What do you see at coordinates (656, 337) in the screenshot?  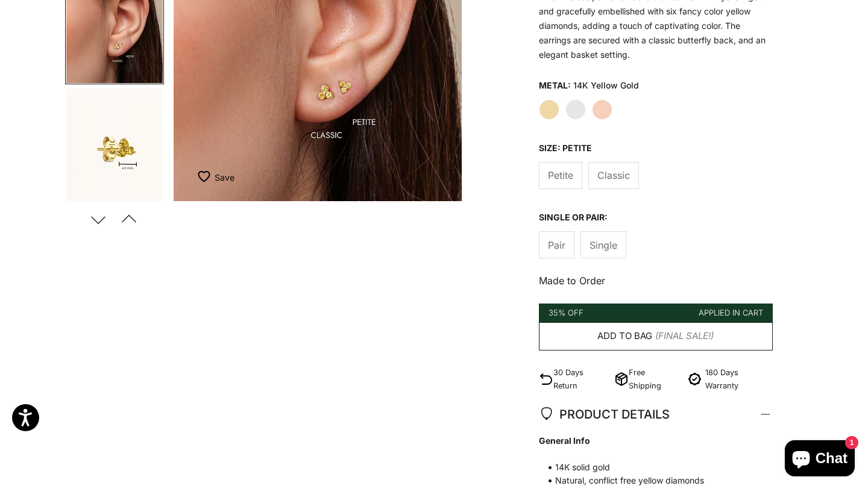 I see `button: Add to bag (Final Sale!)` at bounding box center [656, 337].